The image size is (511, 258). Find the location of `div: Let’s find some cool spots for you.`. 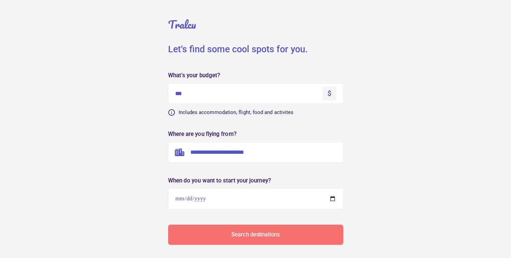

div: Let’s find some cool spots for you. is located at coordinates (256, 50).